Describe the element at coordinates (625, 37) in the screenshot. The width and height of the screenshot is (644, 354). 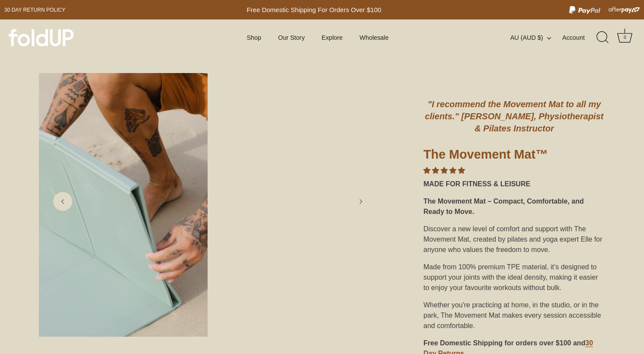
I see `a: Cart` at that location.